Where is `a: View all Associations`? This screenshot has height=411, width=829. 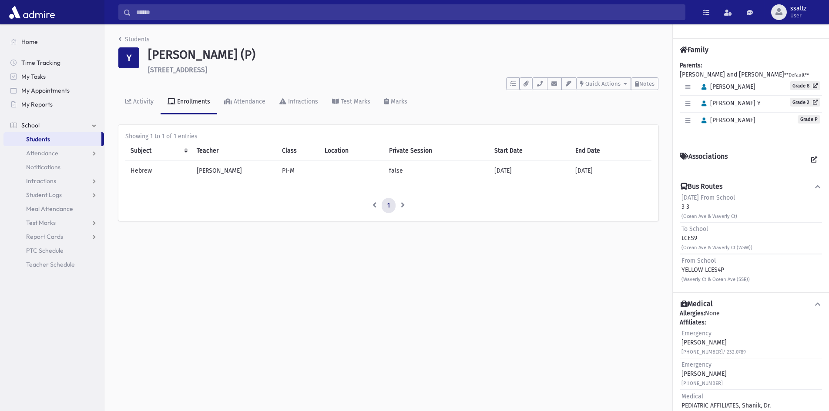
a: View all Associations is located at coordinates (814, 160).